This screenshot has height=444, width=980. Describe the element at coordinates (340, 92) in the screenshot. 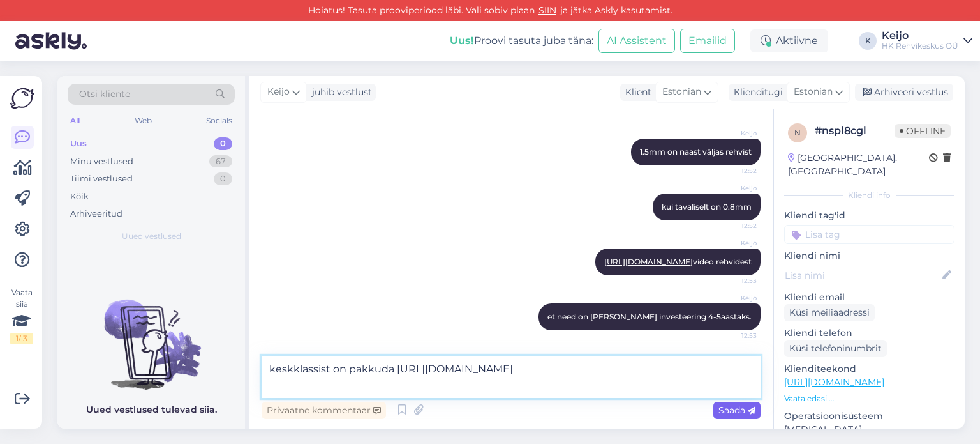

I see `div: juhib vestlust` at that location.